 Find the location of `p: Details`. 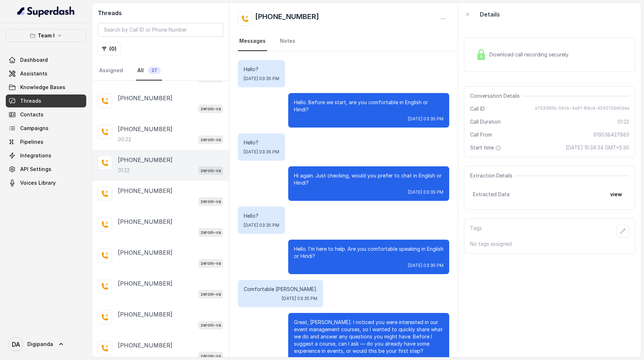

p: Details is located at coordinates (490, 14).